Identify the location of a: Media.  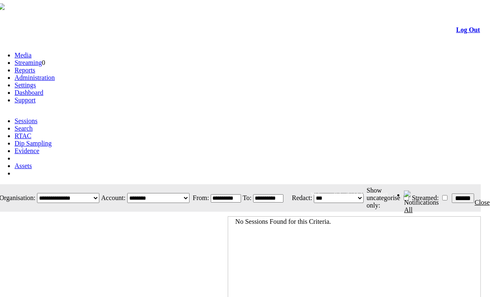
(23, 55).